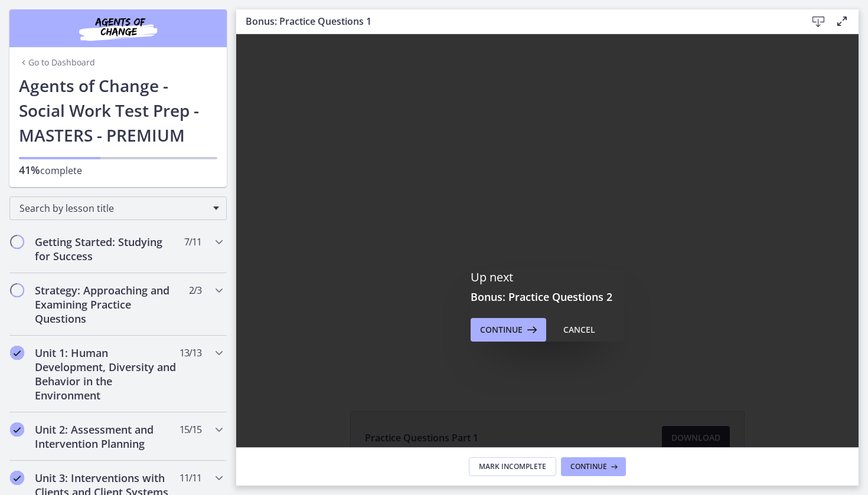 Image resolution: width=868 pixels, height=495 pixels. Describe the element at coordinates (107, 374) in the screenshot. I see `h2: Unit 1: Human Development, Diversity and Behavior in the Environment` at that location.